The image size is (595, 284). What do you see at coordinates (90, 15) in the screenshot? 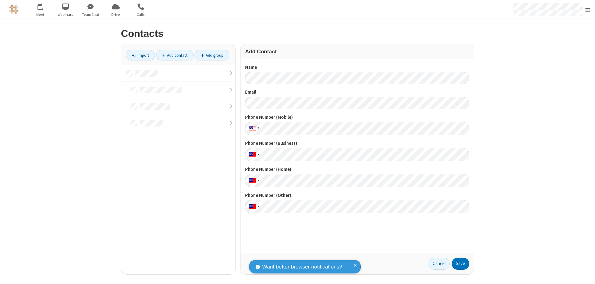
I see `span: Team Chat` at bounding box center [90, 15].